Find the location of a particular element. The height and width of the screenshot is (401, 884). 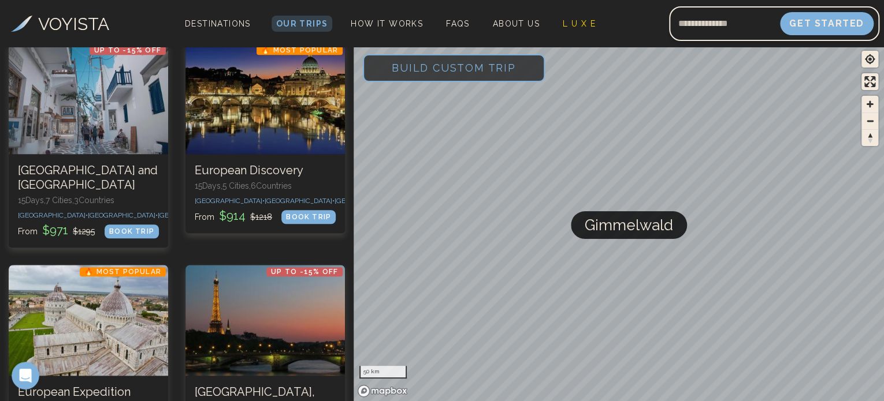

span: $ 1295 is located at coordinates (84, 232).